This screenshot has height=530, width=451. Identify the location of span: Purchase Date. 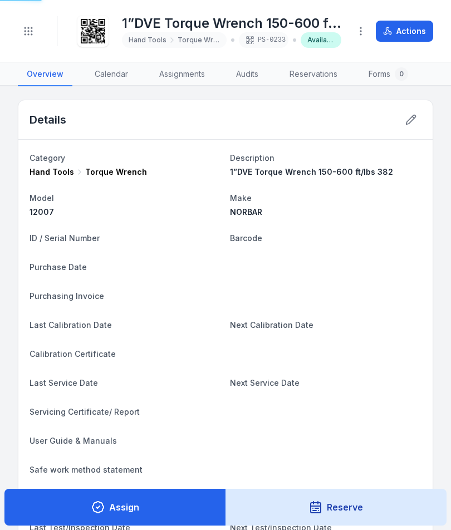
(58, 267).